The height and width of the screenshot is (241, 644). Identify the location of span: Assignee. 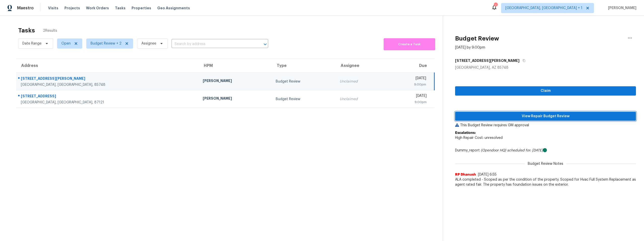
(149, 43).